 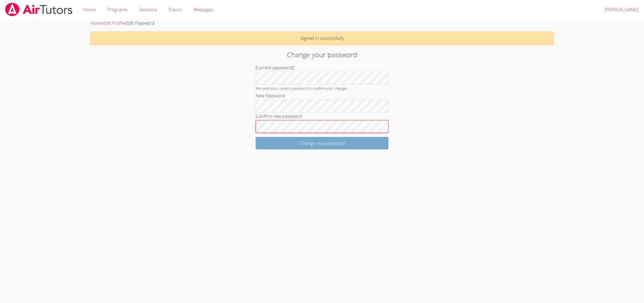 What do you see at coordinates (39, 9) in the screenshot?
I see `img: airtutors_banner-c4298cdbf04f3fff15de1276eac7730deb9818008684d7c2e4769d2f7ddbe033.png` at bounding box center [39, 9].